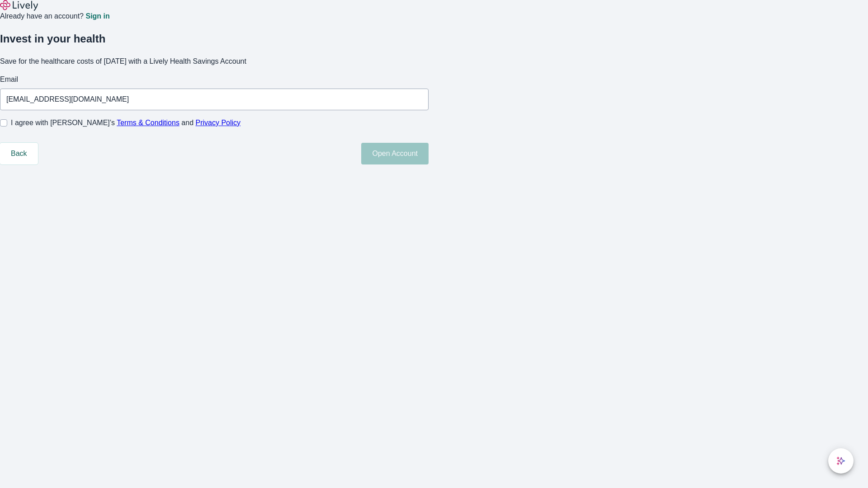 Image resolution: width=868 pixels, height=488 pixels. What do you see at coordinates (841, 461) in the screenshot?
I see `svg: Lively AI Assistant` at bounding box center [841, 461].